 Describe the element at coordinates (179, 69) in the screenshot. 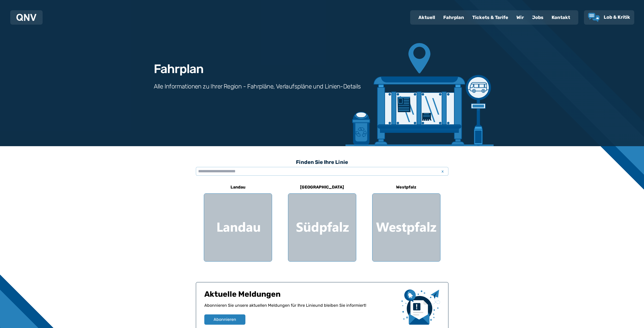

I see `h1: Fahrplan` at that location.